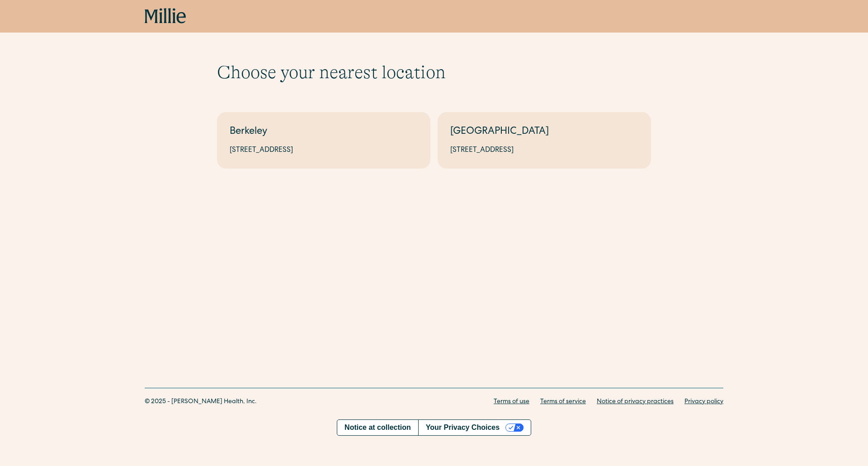  I want to click on h1: Choose your nearest location, so click(434, 73).